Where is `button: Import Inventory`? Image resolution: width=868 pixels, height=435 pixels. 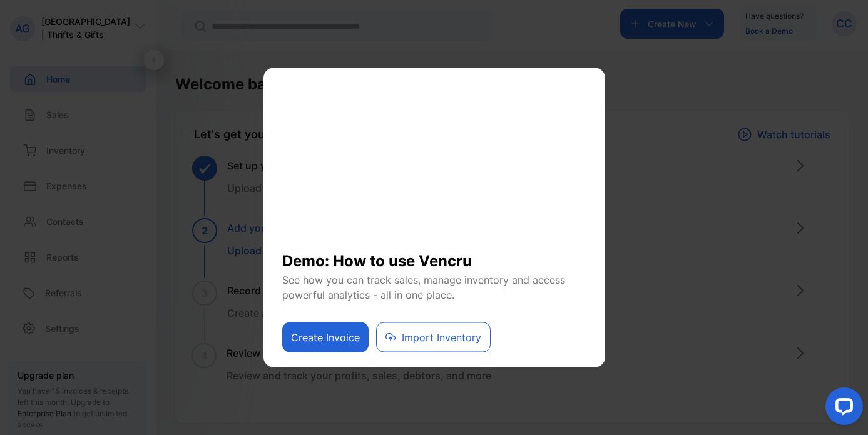
button: Import Inventory is located at coordinates (433, 337).